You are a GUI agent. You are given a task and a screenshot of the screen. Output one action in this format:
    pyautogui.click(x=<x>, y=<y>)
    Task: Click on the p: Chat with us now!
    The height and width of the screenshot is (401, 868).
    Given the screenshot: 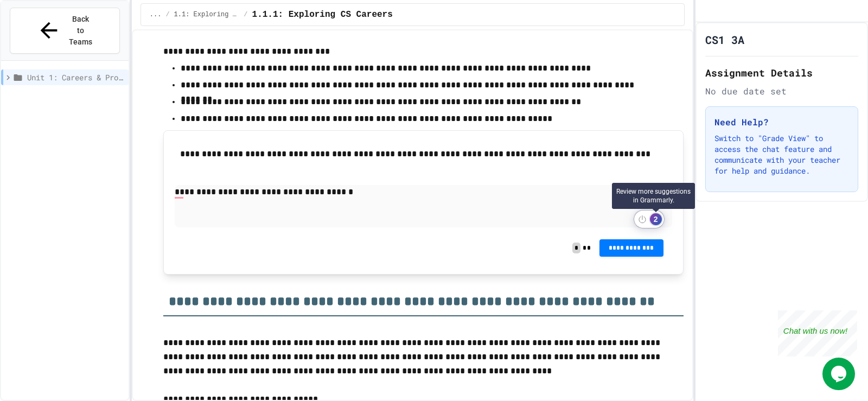 What is the action you would take?
    pyautogui.click(x=37, y=20)
    